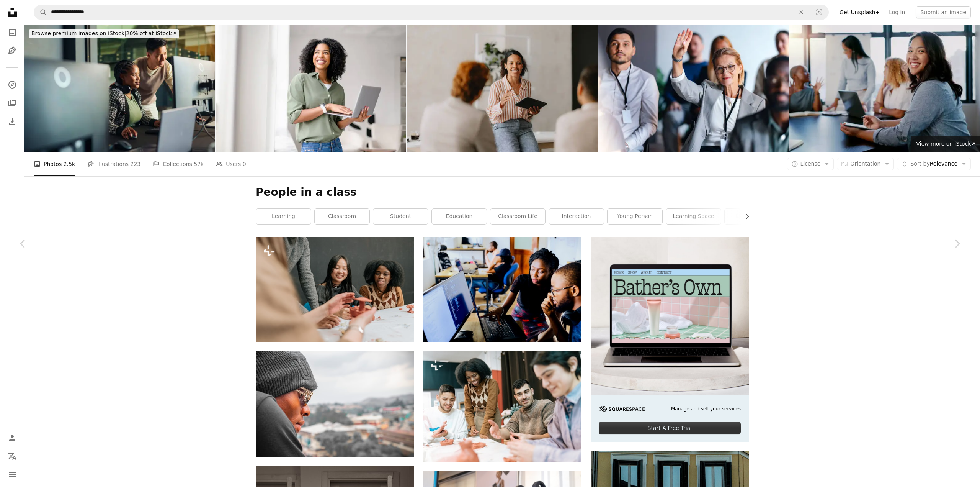 The width and height of the screenshot is (980, 487). I want to click on a: student, so click(400, 217).